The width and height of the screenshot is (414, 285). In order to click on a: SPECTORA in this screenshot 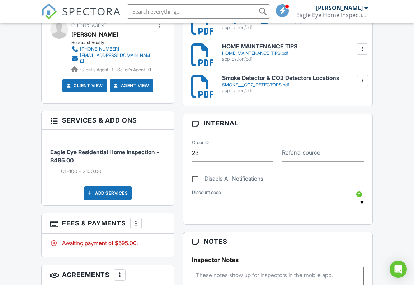, I will do `click(81, 17)`.